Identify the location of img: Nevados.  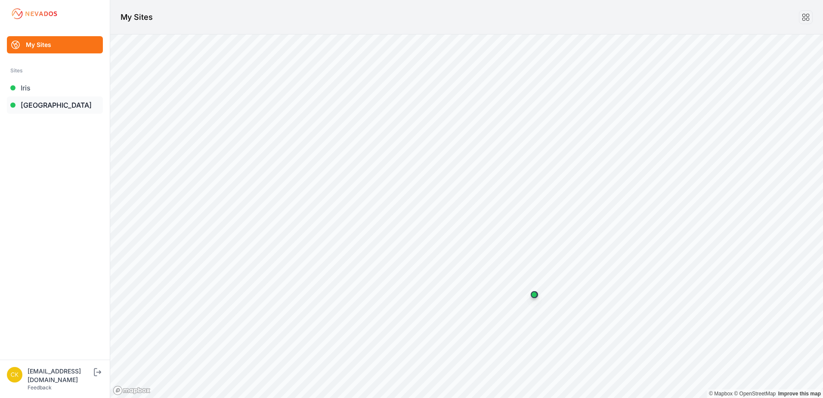
(34, 14).